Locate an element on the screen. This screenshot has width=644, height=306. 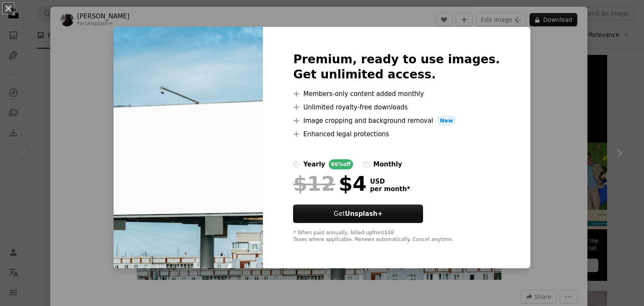
div: * When paid annually, billed upfront $48 Taxes where applicable. Renews automatically. Cancel any... is located at coordinates (396, 236).